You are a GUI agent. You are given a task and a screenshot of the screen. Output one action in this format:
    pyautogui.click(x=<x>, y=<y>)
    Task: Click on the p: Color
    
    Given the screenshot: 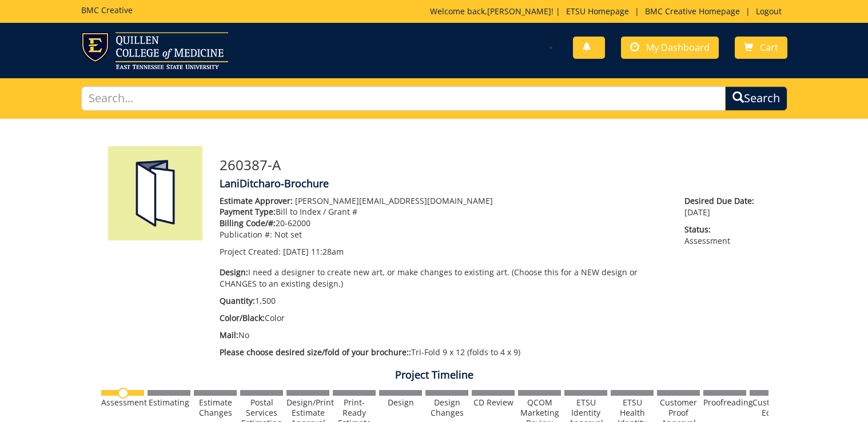 What is the action you would take?
    pyautogui.click(x=443, y=318)
    